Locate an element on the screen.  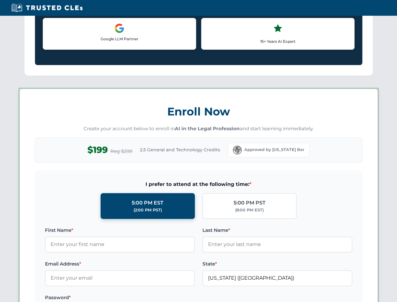
p: Google LLM Partner is located at coordinates (119, 39).